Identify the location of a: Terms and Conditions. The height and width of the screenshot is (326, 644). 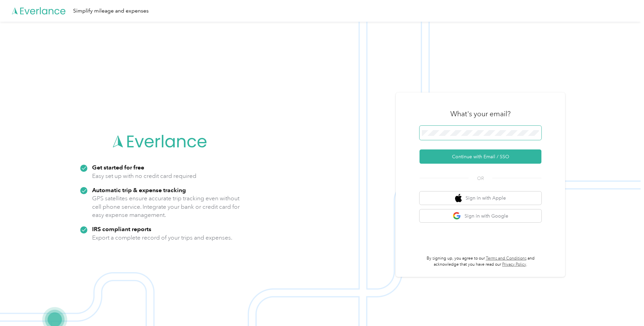
(506, 259).